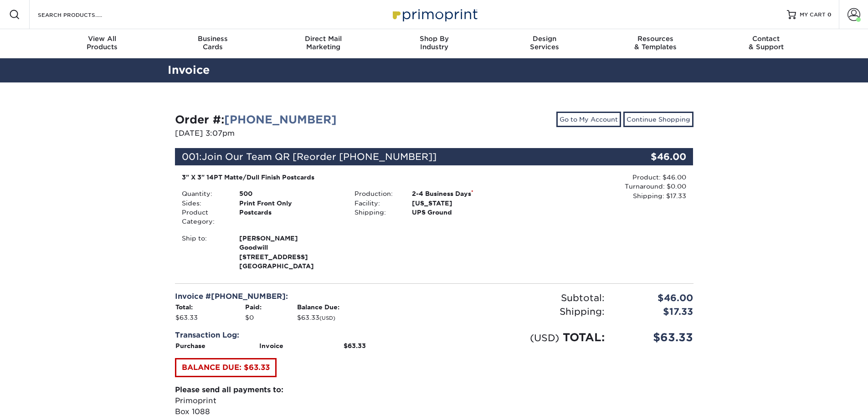 This screenshot has width=868, height=415. Describe the element at coordinates (272, 346) in the screenshot. I see `strong: Invoice` at that location.